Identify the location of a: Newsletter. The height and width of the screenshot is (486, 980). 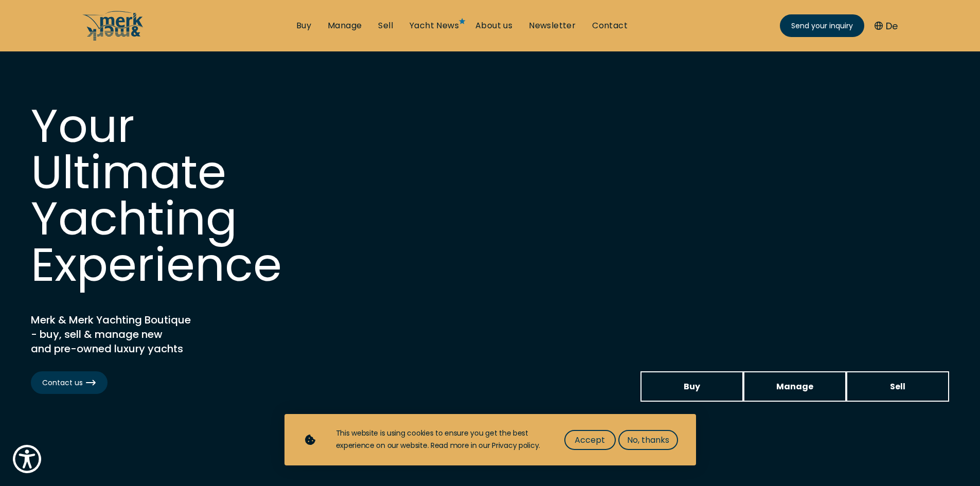
(552, 26).